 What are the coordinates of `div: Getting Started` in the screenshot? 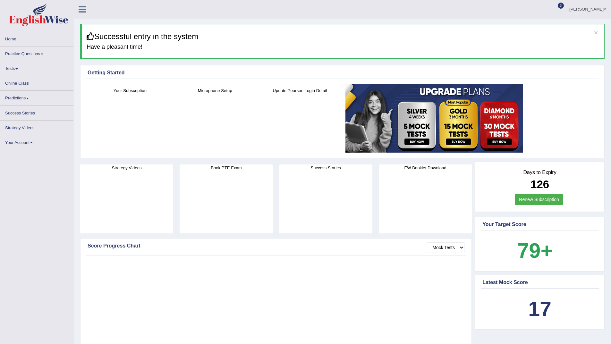 It's located at (342, 73).